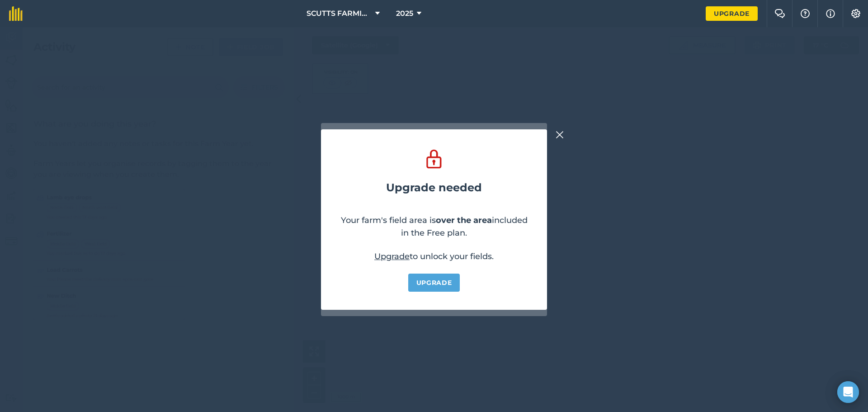  What do you see at coordinates (434, 187) in the screenshot?
I see `h2: Upgrade needed` at bounding box center [434, 187].